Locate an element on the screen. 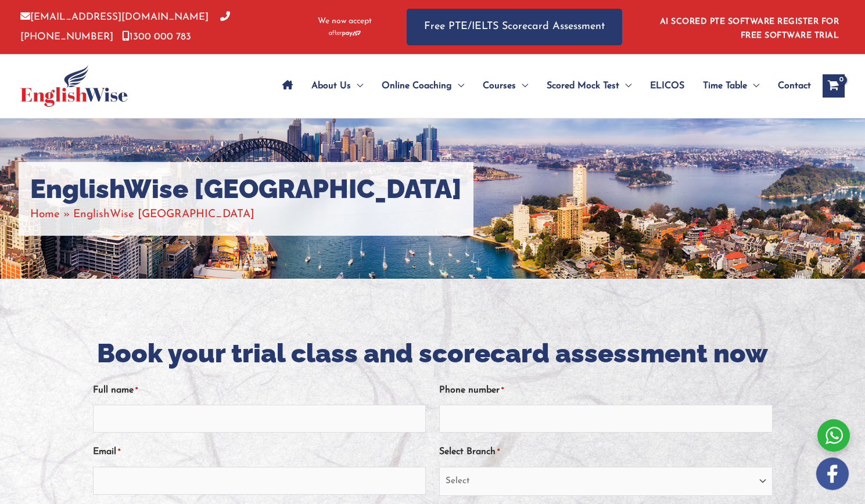 The width and height of the screenshot is (865, 504). a: Contact is located at coordinates (790, 86).